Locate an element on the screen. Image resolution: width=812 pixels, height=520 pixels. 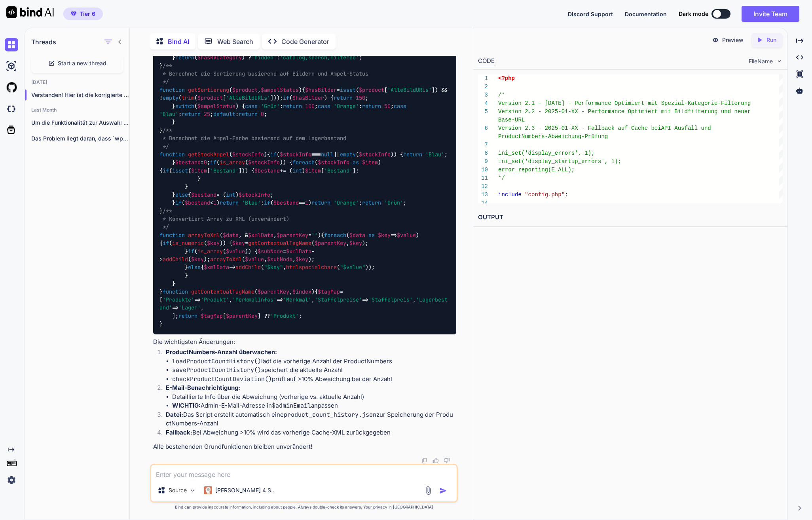
img: attachment is located at coordinates (428, 490).